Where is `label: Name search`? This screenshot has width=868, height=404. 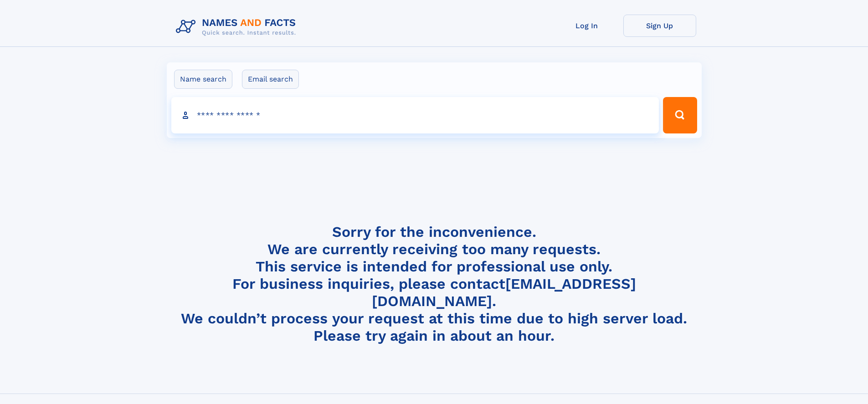
label: Name search is located at coordinates (203, 79).